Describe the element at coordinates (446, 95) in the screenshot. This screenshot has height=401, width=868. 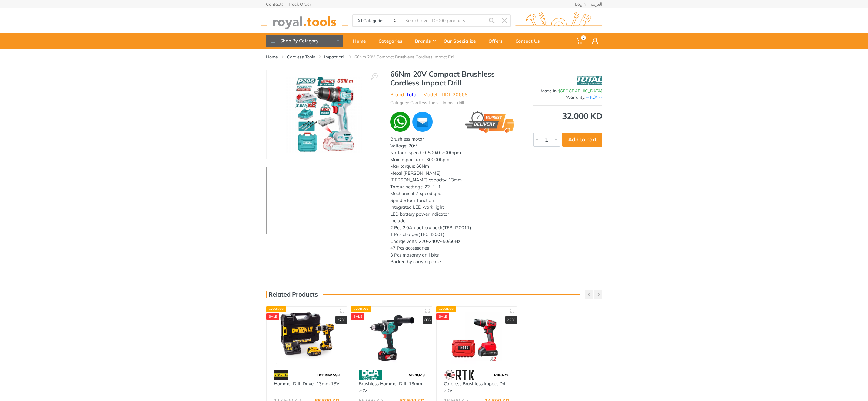
I see `li: Model : TIDLI20668` at that location.